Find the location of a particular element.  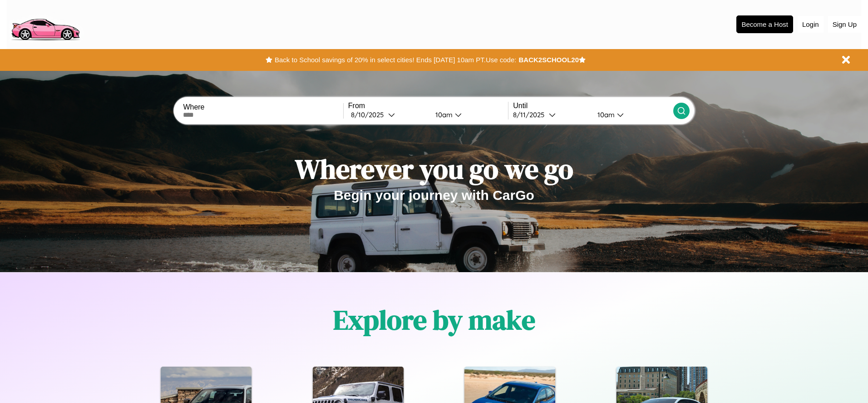

button: Become a Host is located at coordinates (764, 24).